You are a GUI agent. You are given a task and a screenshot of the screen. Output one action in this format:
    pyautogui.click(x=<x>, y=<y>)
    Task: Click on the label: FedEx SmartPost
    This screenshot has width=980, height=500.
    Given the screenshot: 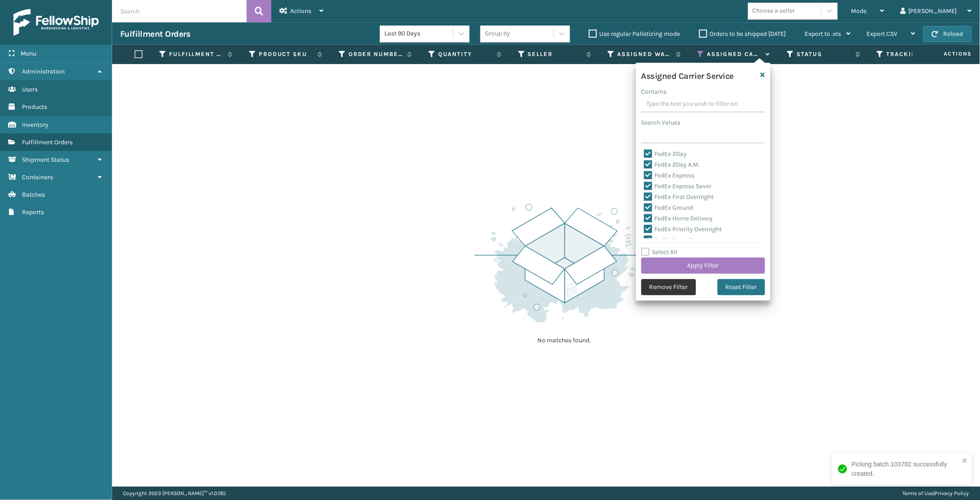 What is the action you would take?
    pyautogui.click(x=673, y=240)
    